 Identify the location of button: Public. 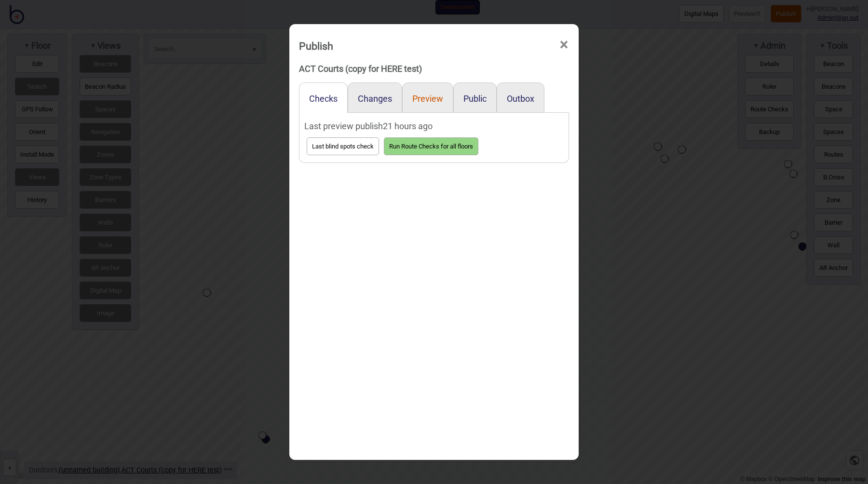
(475, 99).